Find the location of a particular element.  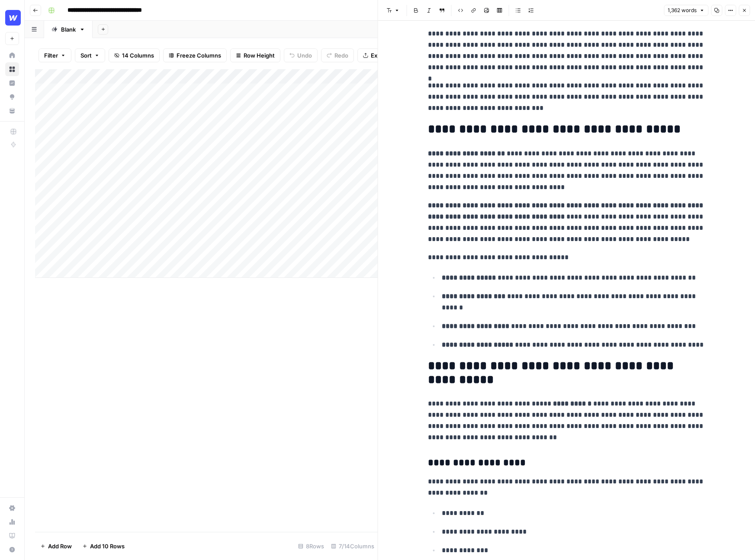

button: Row Height is located at coordinates (255, 56).